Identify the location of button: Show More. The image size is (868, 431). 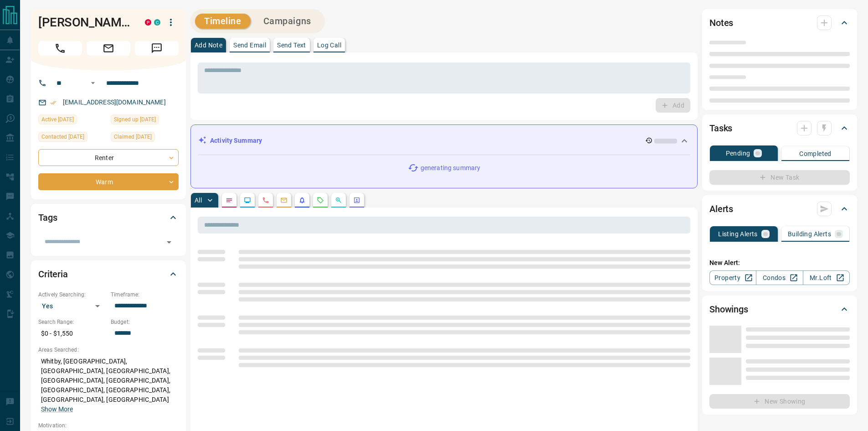
(57, 409).